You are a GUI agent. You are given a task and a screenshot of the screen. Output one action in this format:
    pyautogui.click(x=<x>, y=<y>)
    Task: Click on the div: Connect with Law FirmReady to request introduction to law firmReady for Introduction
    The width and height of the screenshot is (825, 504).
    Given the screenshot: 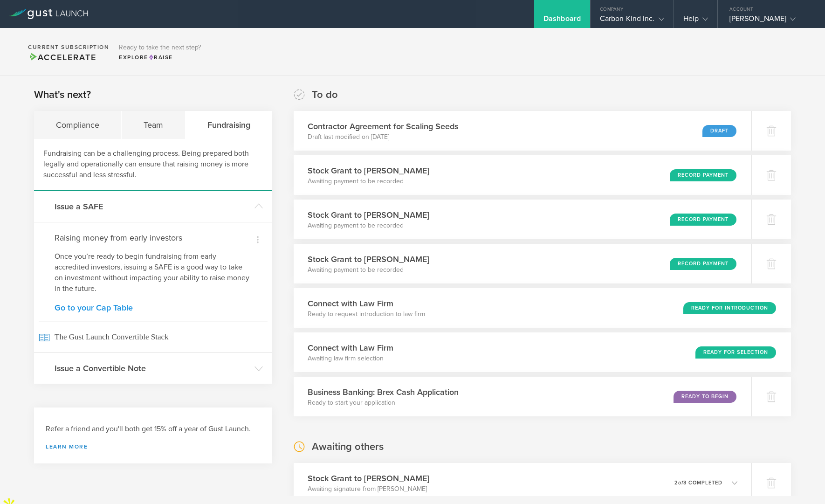 What is the action you would take?
    pyautogui.click(x=542, y=307)
    